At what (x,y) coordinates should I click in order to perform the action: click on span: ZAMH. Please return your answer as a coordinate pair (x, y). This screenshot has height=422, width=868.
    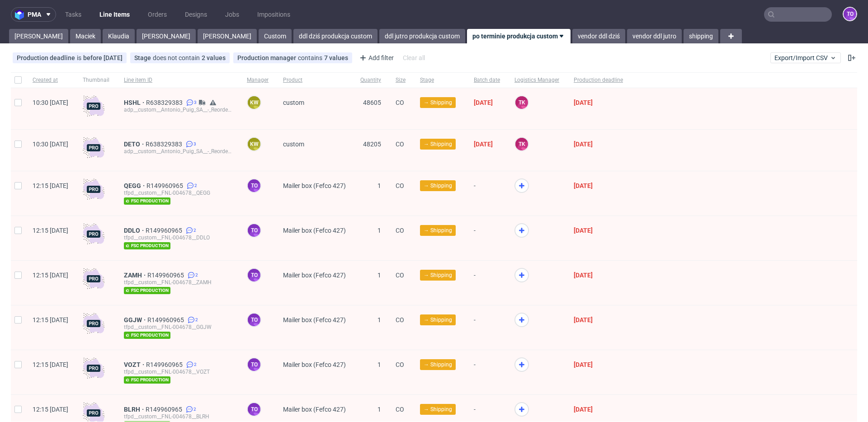
    Looking at the image, I should click on (136, 275).